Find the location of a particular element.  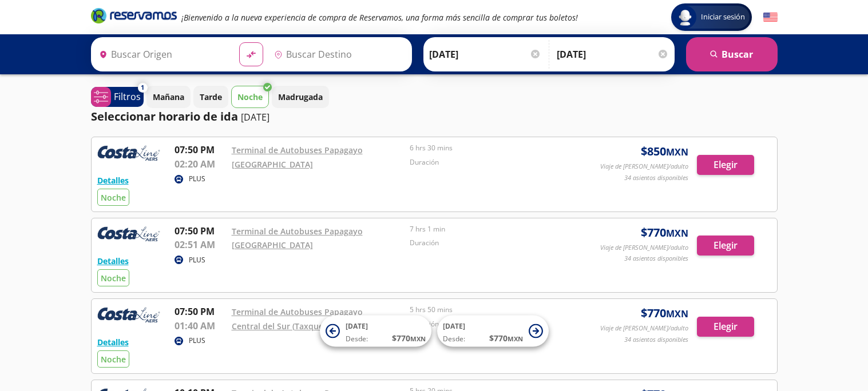

button: English is located at coordinates (770, 17).